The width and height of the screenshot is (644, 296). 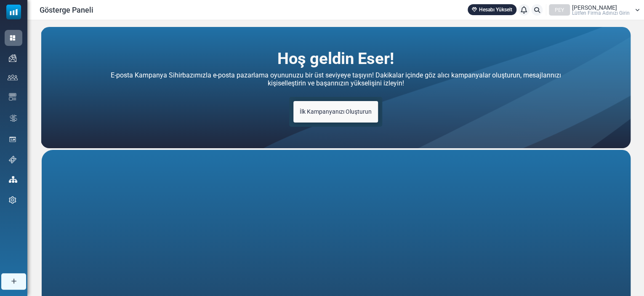 What do you see at coordinates (13, 12) in the screenshot?
I see `img: mailsoftly_icon_blue_white.svg` at bounding box center [13, 12].